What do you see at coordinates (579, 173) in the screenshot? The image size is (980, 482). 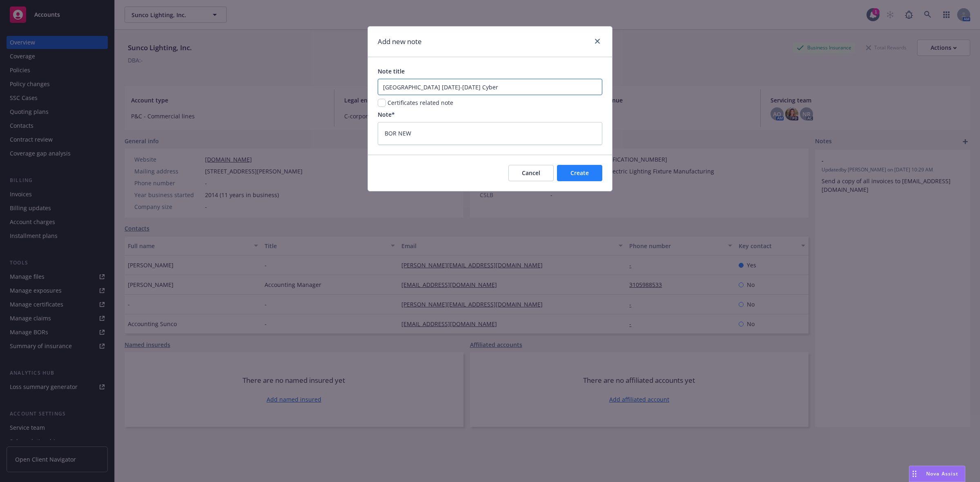 I see `span: Create` at bounding box center [579, 173].